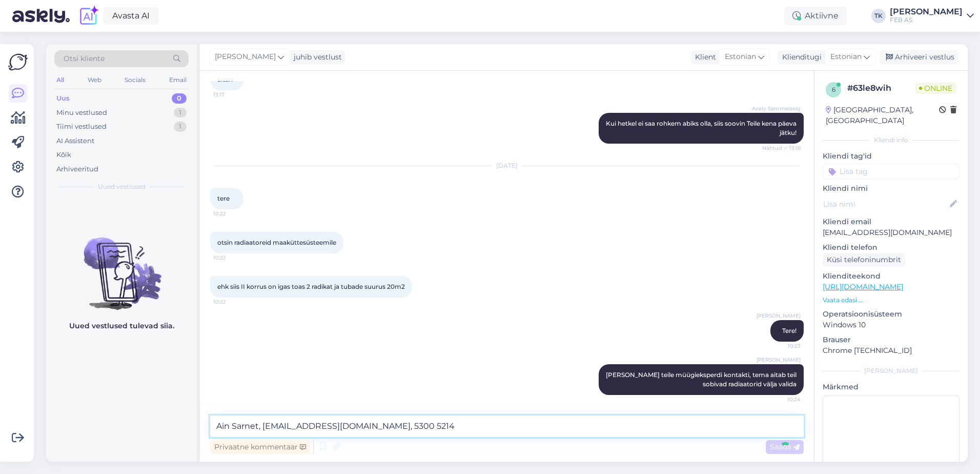 The image size is (980, 474). I want to click on div: FEB AS, so click(926, 20).